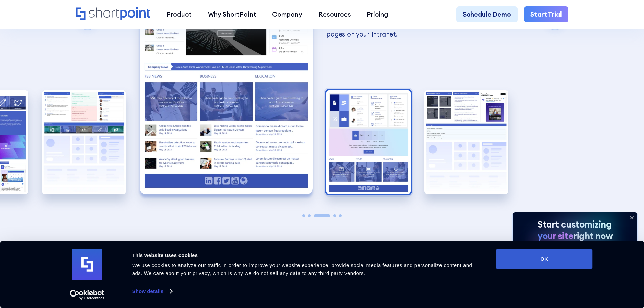 Image resolution: width=644 pixels, height=308 pixels. What do you see at coordinates (179, 14) in the screenshot?
I see `div: Product` at bounding box center [179, 14].